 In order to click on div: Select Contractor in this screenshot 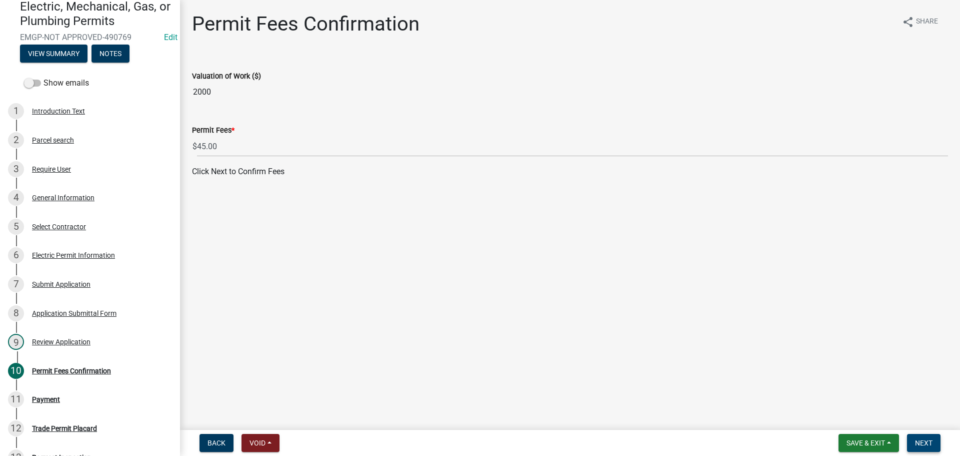, I will do `click(59, 227)`.